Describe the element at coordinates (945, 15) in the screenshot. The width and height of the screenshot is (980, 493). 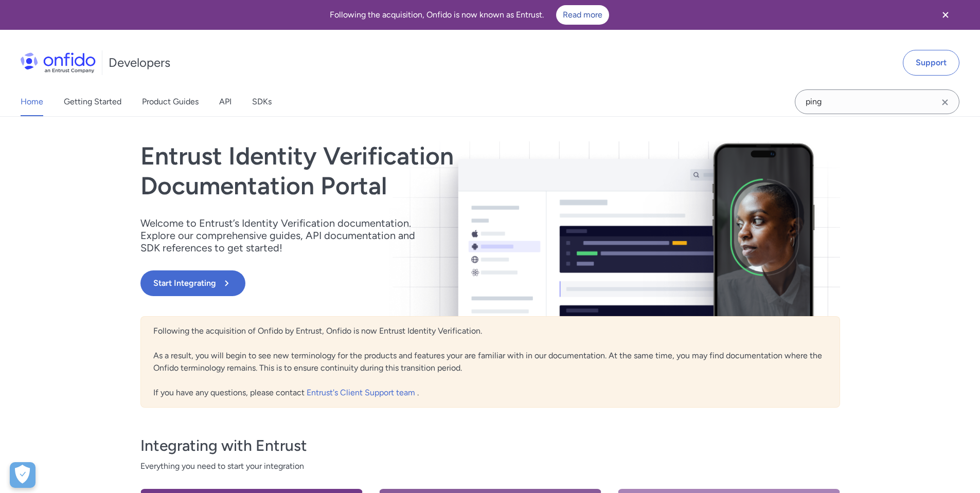
I see `svg: Close banner` at that location.